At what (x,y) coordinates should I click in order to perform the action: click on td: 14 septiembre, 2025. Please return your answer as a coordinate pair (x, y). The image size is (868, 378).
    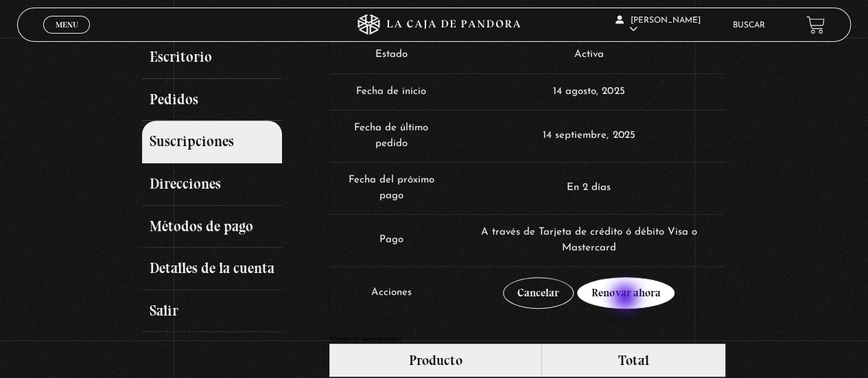
    Looking at the image, I should click on (589, 136).